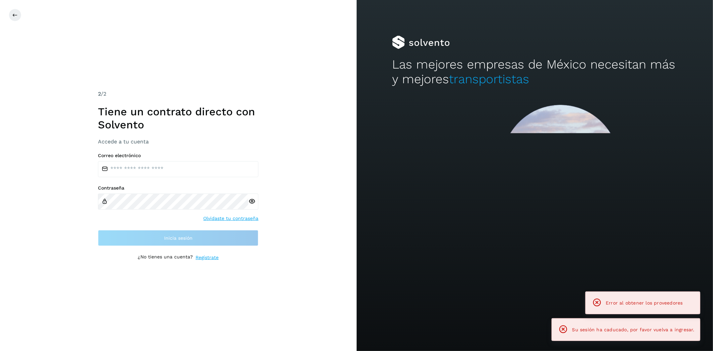 The image size is (713, 351). What do you see at coordinates (178, 141) in the screenshot?
I see `h3: Accede a tu cuenta` at bounding box center [178, 141].